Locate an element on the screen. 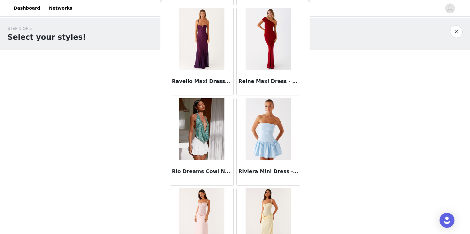 This screenshot has width=470, height=234. div: avatar is located at coordinates (450, 8).